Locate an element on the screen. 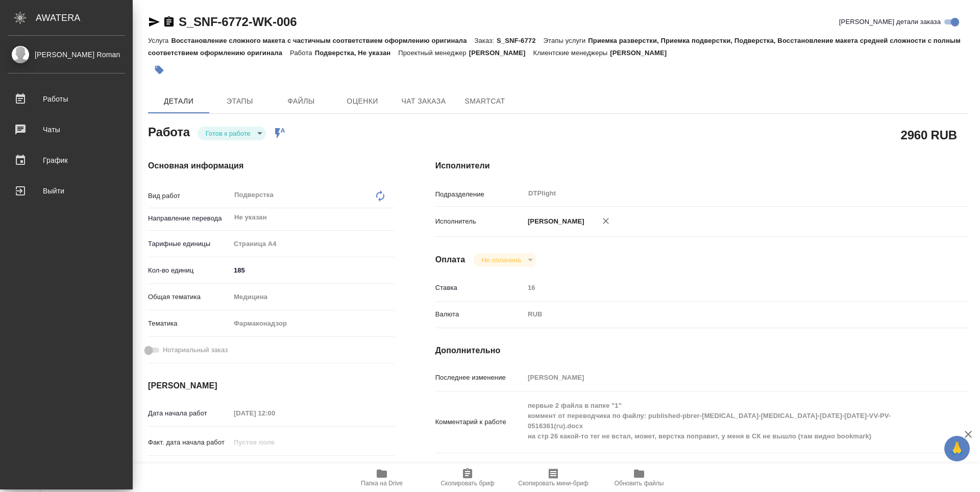 The height and width of the screenshot is (492, 980). div: Страница А4 is located at coordinates (313, 244).